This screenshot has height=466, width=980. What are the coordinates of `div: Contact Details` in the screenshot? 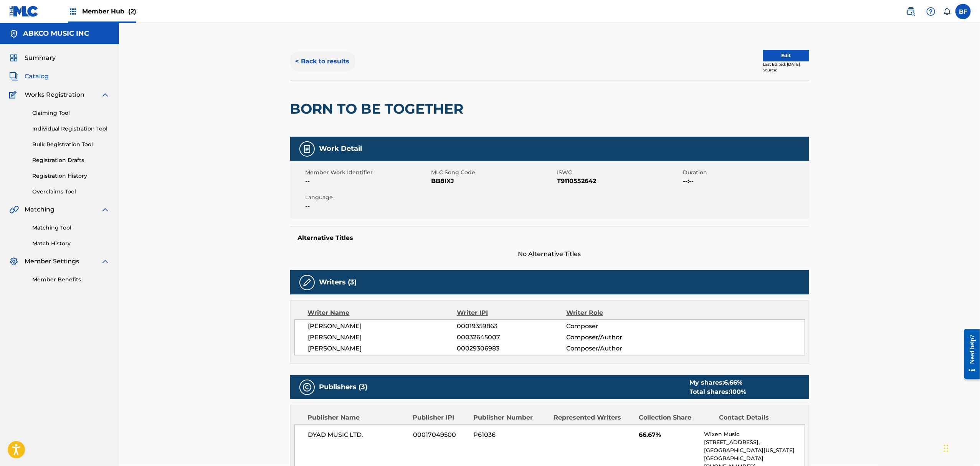 It's located at (756, 418).